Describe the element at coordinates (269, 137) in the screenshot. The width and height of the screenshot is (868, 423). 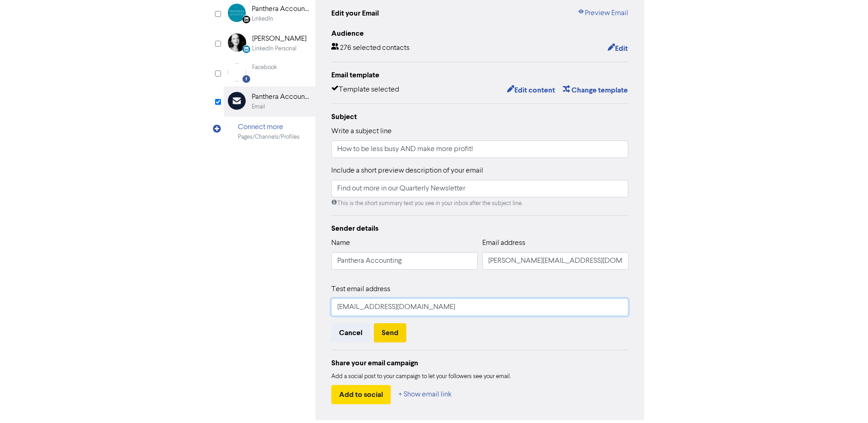
I see `div: Pages/Channels/Profiles` at that location.